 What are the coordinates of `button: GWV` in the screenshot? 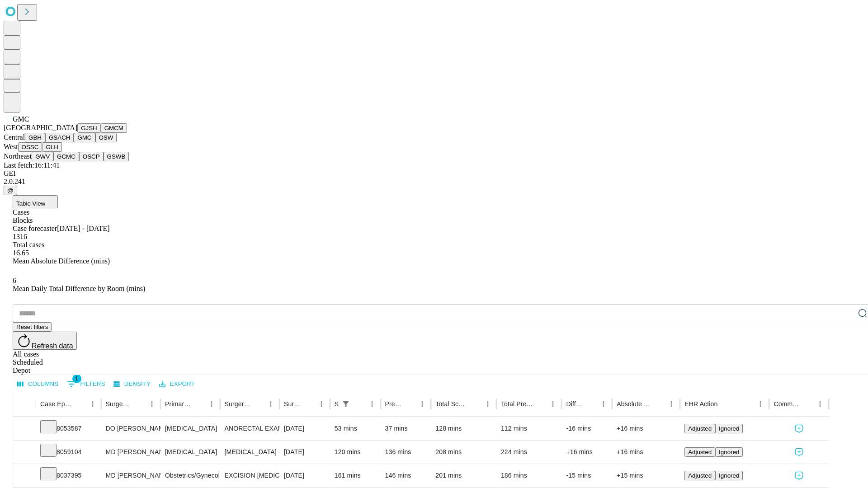 It's located at (43, 157).